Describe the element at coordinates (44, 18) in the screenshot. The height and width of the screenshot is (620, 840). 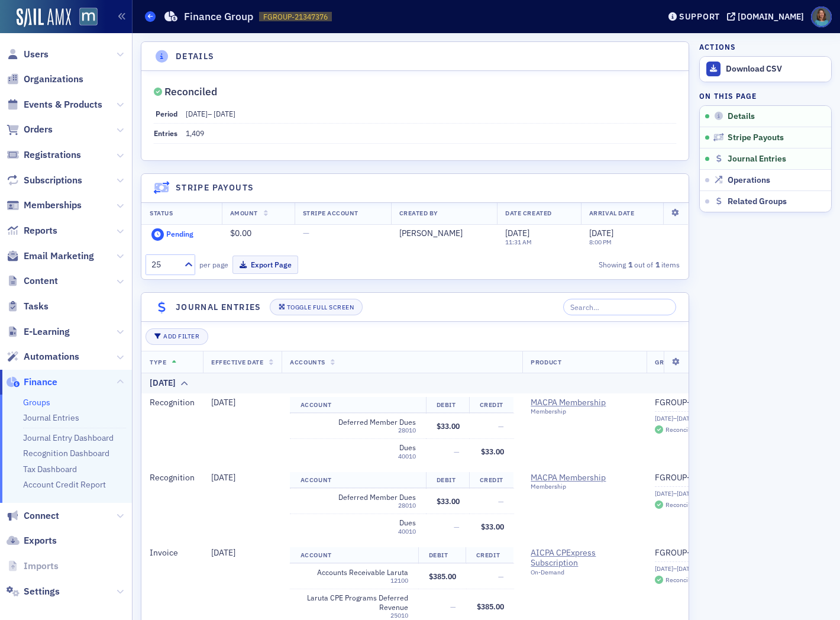
I see `a: SailAMX` at that location.